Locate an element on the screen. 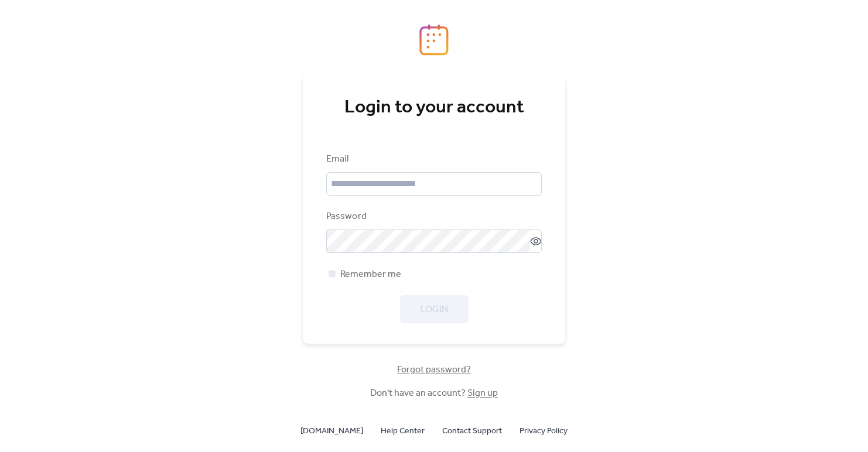 Image resolution: width=868 pixels, height=452 pixels. span: Help Center is located at coordinates (402, 431).